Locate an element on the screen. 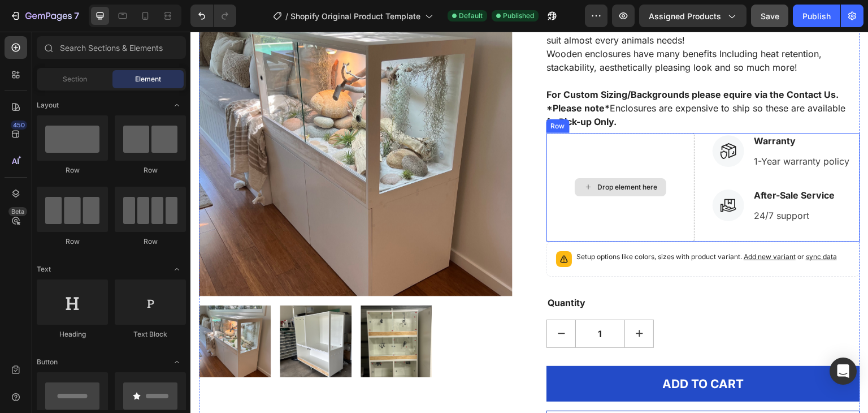 Image resolution: width=868 pixels, height=413 pixels. div: Open Intercom Messenger is located at coordinates (843, 371).